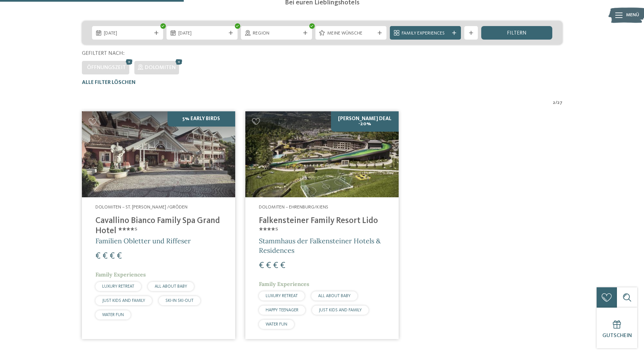 The image size is (644, 355). Describe the element at coordinates (320, 246) in the screenshot. I see `span: Stammhaus der Falkensteiner Hotels & Residences` at that location.